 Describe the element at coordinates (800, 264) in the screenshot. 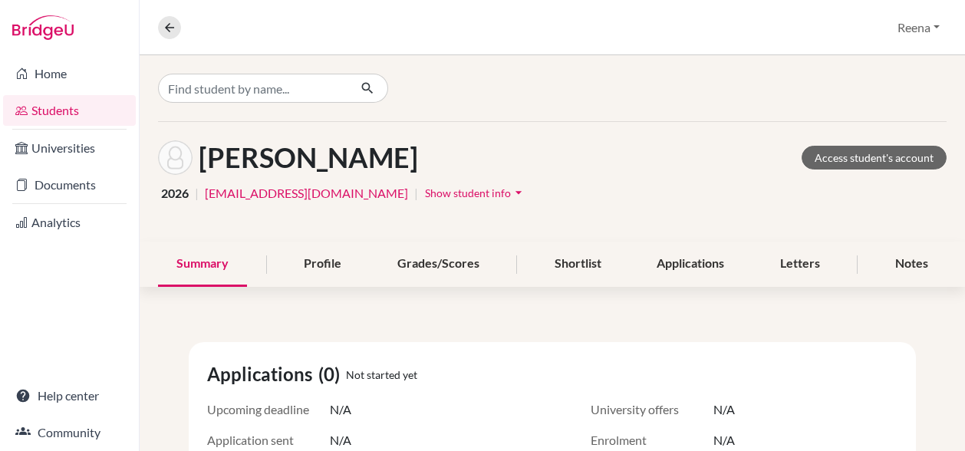

I see `div: Letters` at that location.